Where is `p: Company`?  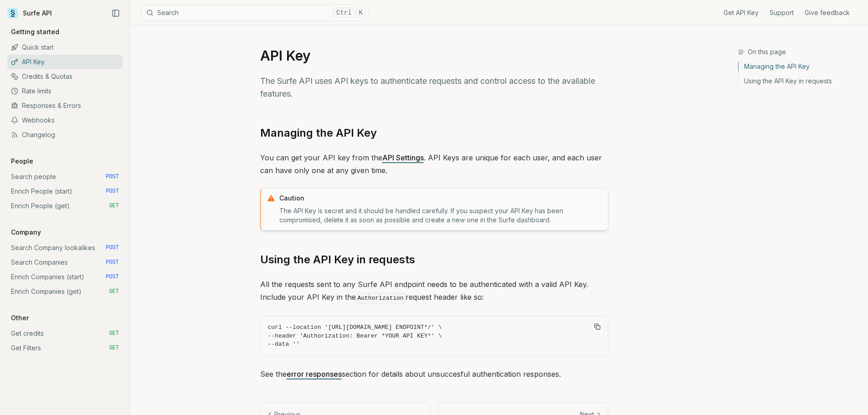 p: Company is located at coordinates (26, 232).